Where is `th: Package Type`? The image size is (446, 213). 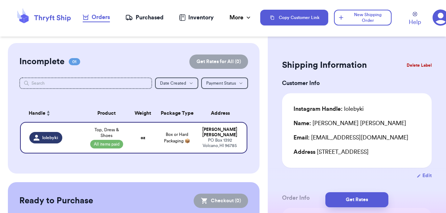 th: Package Type is located at coordinates (177, 113).